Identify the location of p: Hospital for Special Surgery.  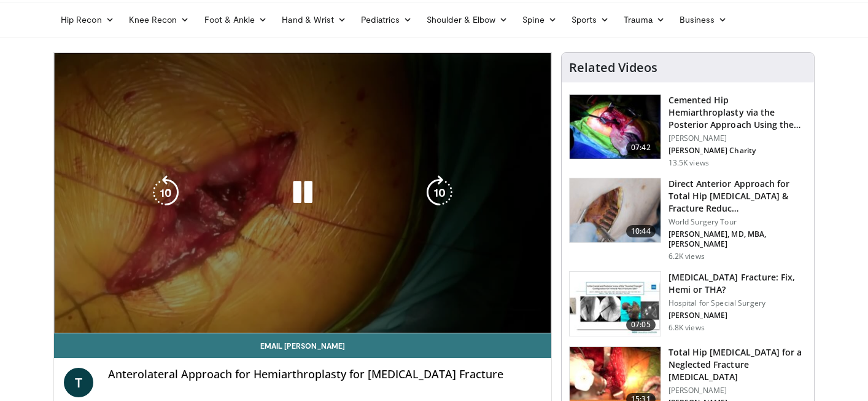
(737, 303).